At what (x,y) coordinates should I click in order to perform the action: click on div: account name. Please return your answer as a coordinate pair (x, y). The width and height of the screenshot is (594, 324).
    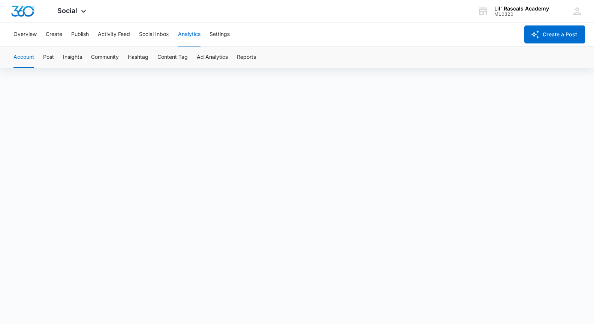
    Looking at the image, I should click on (522, 9).